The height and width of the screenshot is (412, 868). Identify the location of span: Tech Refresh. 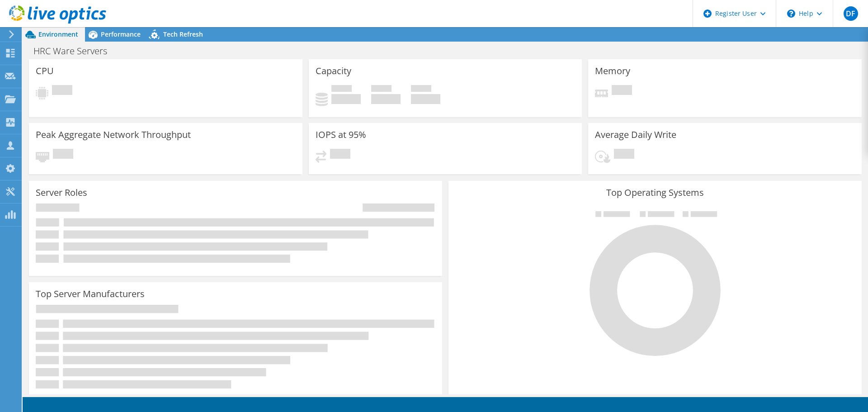
(183, 34).